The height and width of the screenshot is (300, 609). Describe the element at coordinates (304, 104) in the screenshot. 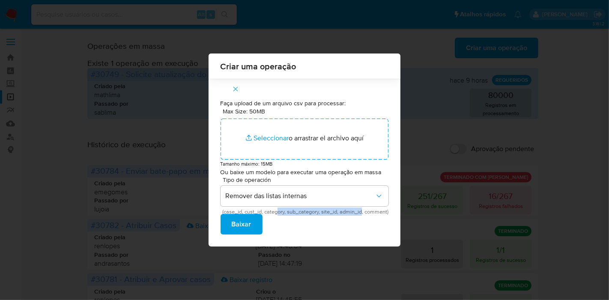

I see `p: Faça upload de um arquivo csv para processar:` at that location.